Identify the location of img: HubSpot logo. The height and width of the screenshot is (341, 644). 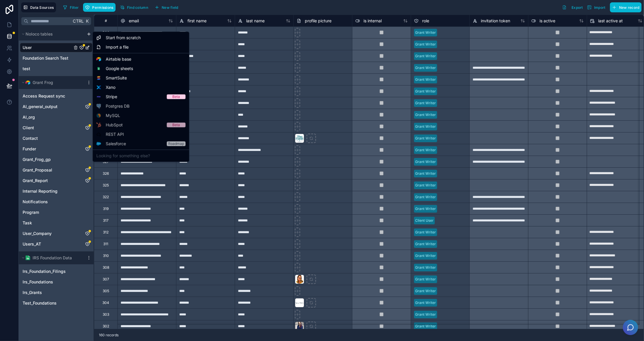
(98, 125).